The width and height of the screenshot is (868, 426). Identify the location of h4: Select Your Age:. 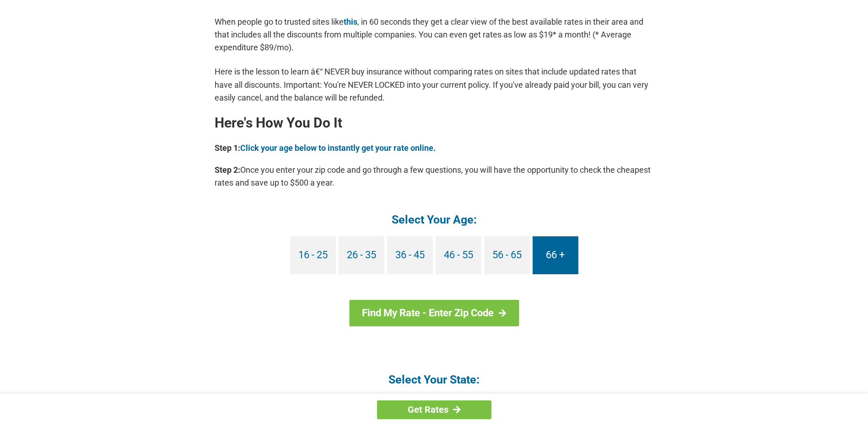
(434, 219).